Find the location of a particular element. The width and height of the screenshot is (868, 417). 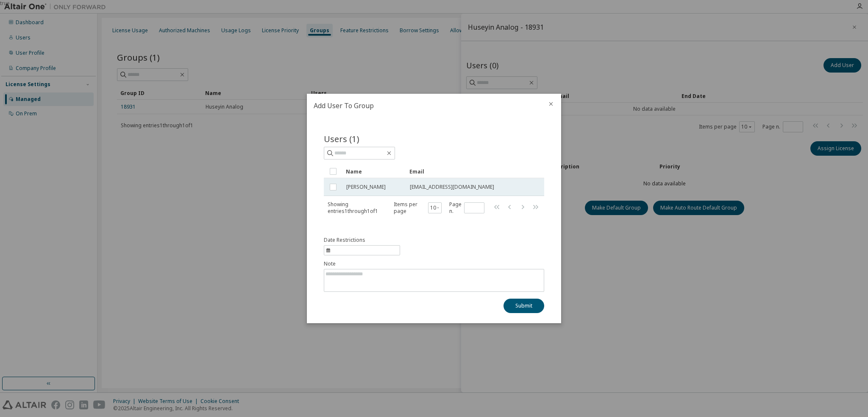

button: 10 is located at coordinates (435, 208).